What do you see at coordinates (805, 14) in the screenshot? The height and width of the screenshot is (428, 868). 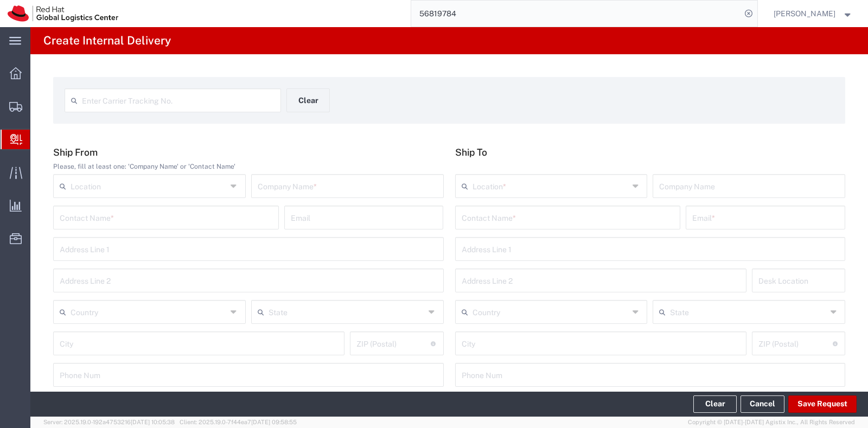 I see `span: Robert Lomax` at bounding box center [805, 14].